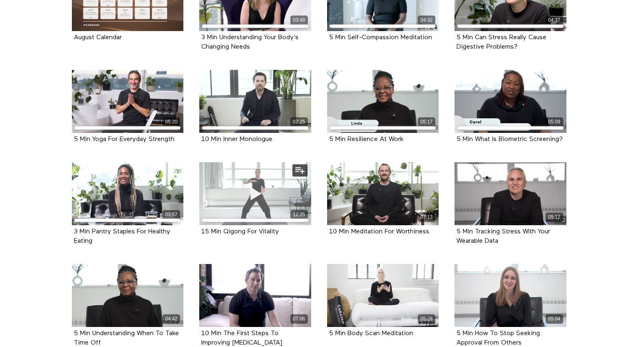 This screenshot has height=347, width=644. I want to click on a: 5 Min Can Stress Really Cause Digestive Problems?, so click(502, 42).